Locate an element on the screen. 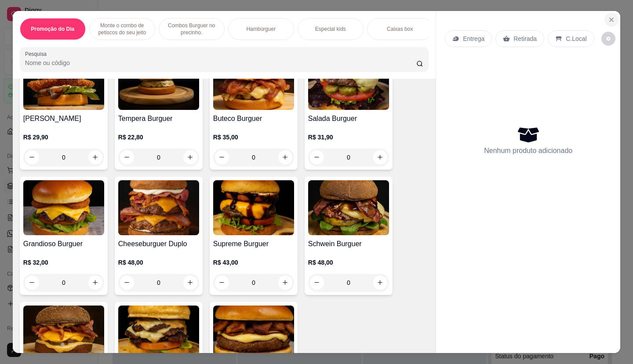  p: R$ 35,00 is located at coordinates (253, 137).